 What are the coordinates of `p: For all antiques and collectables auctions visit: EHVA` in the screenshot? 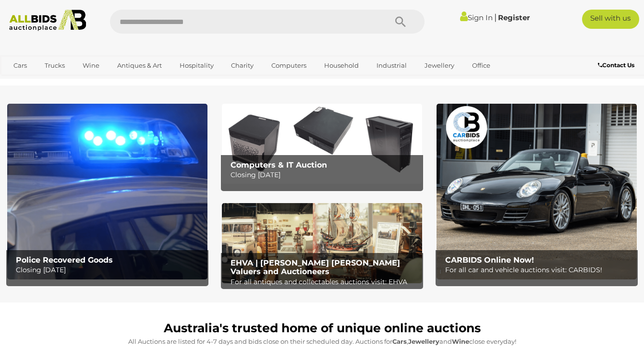 It's located at (324, 282).